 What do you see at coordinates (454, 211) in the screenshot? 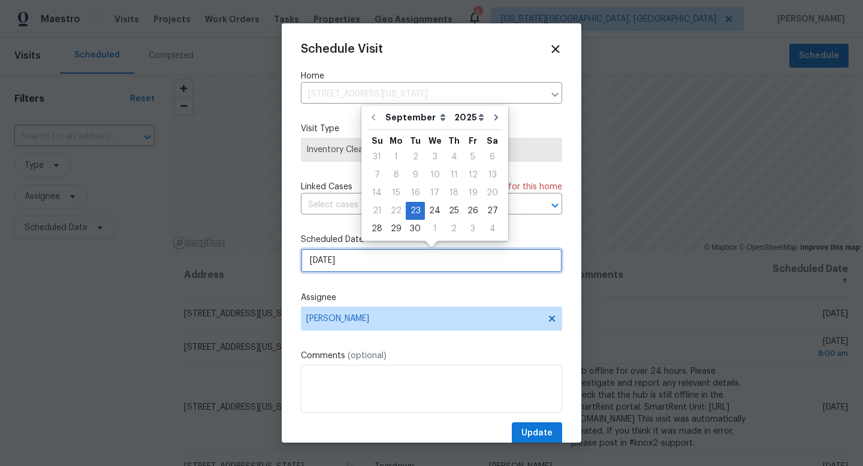
I see `div: 25` at bounding box center [454, 211].